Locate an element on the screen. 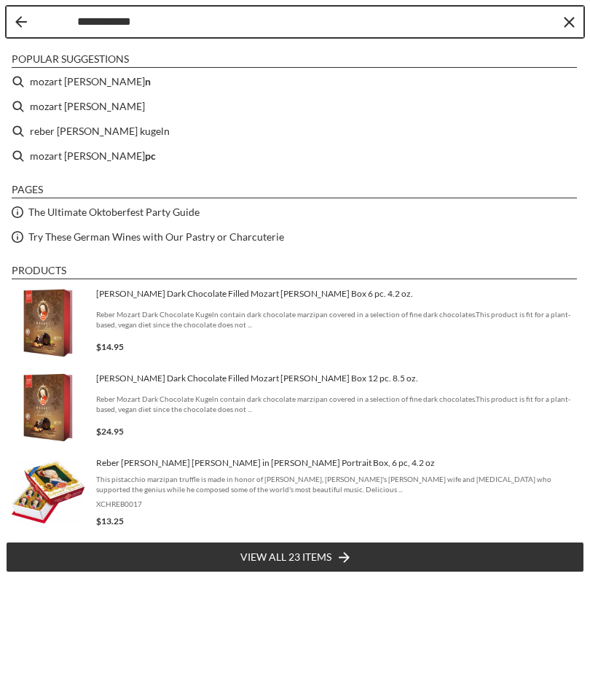  li: Try These German Wines with Our Pastry or Charcuterie is located at coordinates (295, 237).